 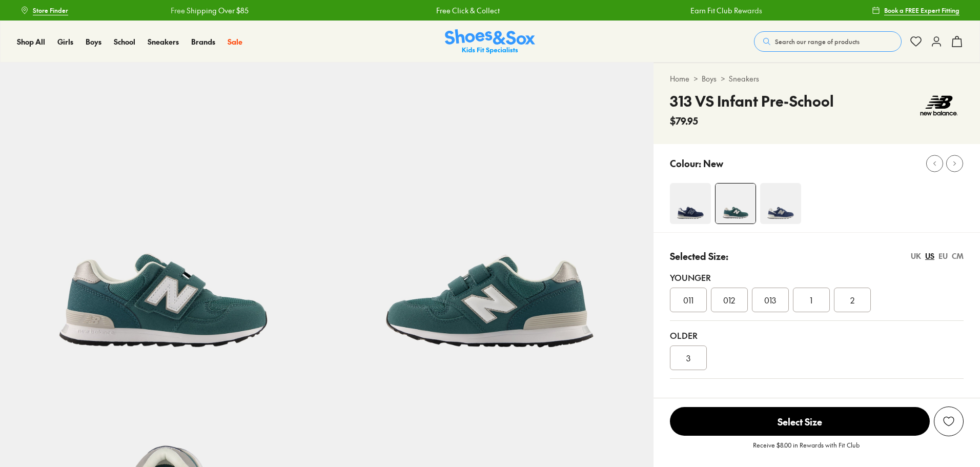 I want to click on p: Selected Size:, so click(x=699, y=256).